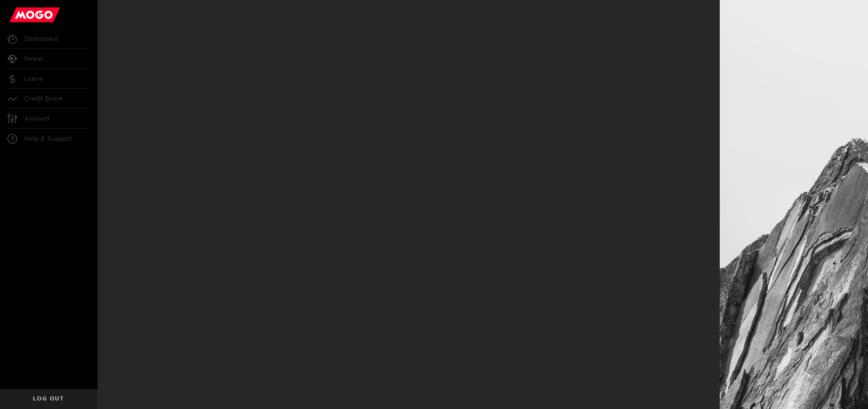  Describe the element at coordinates (34, 59) in the screenshot. I see `span: Invest` at that location.